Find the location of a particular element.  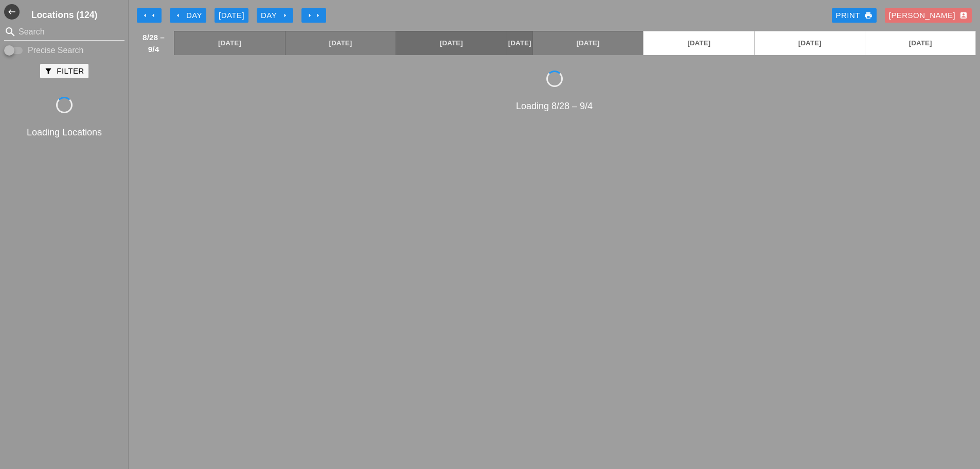

div: Enable Precise search to match search terms exactly. is located at coordinates (65, 50).